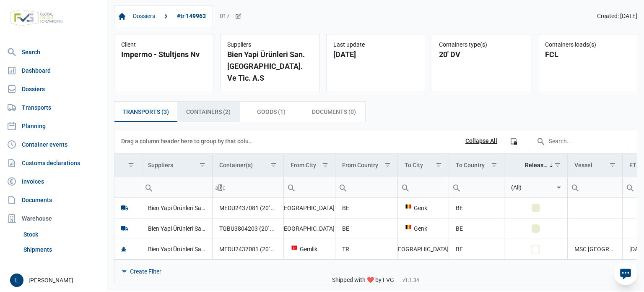 This screenshot has height=292, width=644. I want to click on div: Warehouse, so click(53, 218).